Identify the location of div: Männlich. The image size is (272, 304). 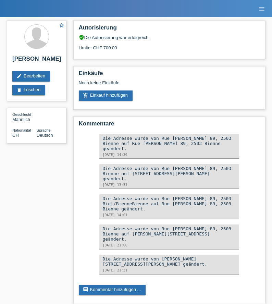
(24, 117).